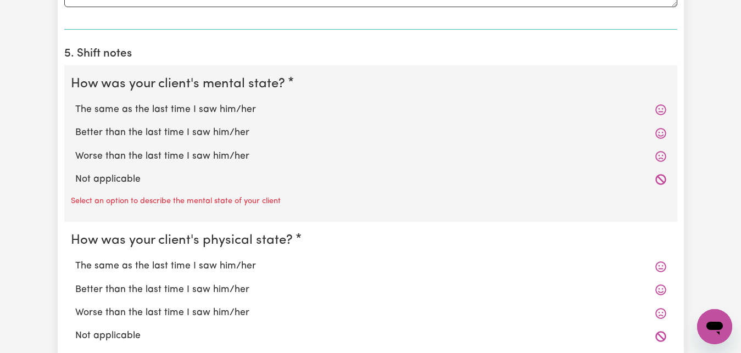 Image resolution: width=741 pixels, height=353 pixels. Describe the element at coordinates (176, 201) in the screenshot. I see `p: Select an option to describe the mental state of your client` at that location.